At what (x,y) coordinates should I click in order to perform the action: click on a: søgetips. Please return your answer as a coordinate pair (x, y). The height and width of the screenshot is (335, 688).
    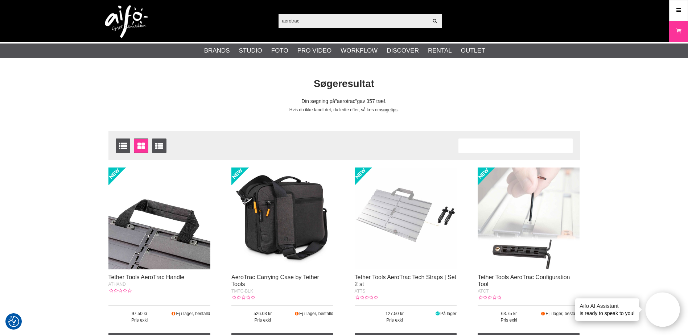
    Looking at the image, I should click on (389, 110).